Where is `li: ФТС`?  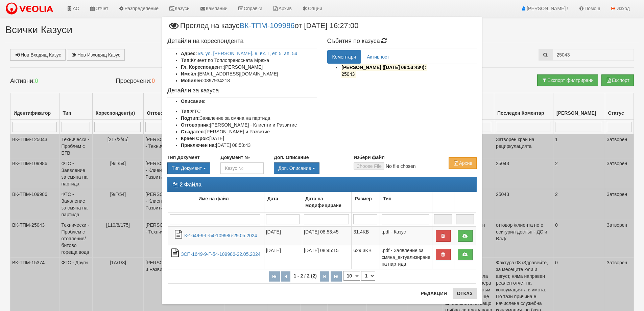 li: ФТС is located at coordinates (249, 111).